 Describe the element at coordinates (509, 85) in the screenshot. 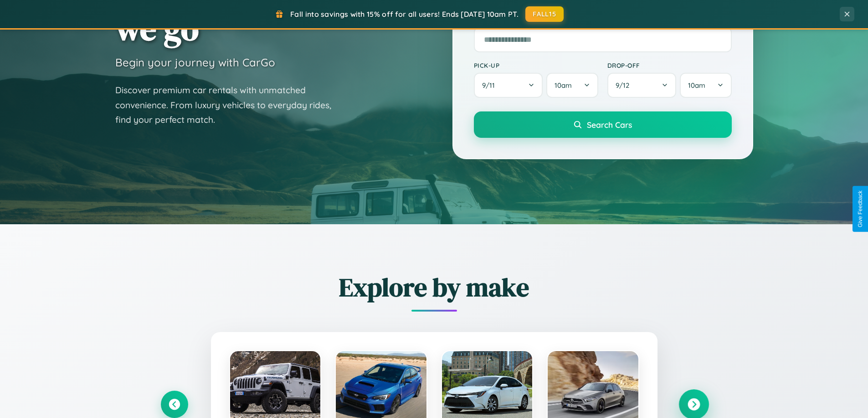

I see `button: 9/11` at that location.